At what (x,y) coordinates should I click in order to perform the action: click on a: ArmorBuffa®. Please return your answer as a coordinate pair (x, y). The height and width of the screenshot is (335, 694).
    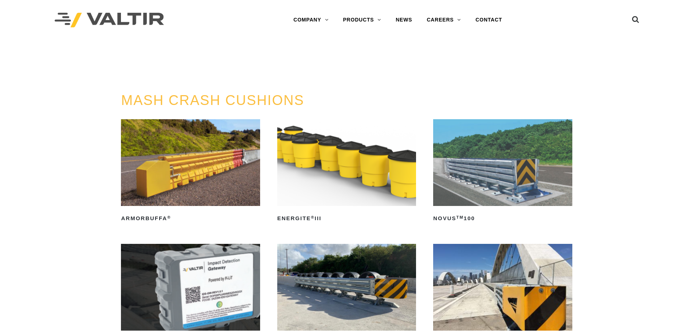
    Looking at the image, I should click on (190, 172).